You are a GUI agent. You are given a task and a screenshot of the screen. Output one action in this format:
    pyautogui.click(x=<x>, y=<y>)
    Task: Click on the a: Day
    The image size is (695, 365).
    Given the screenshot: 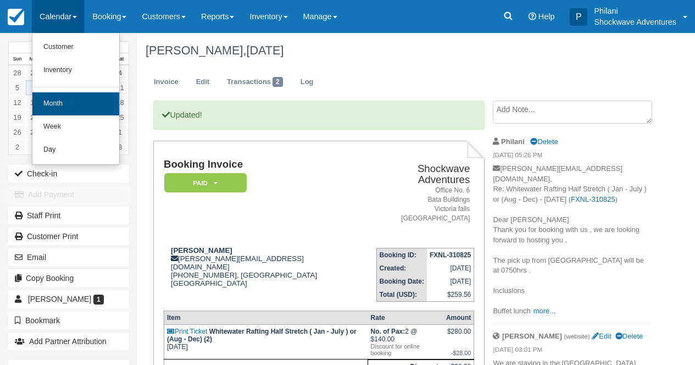 What is the action you would take?
    pyautogui.click(x=76, y=150)
    